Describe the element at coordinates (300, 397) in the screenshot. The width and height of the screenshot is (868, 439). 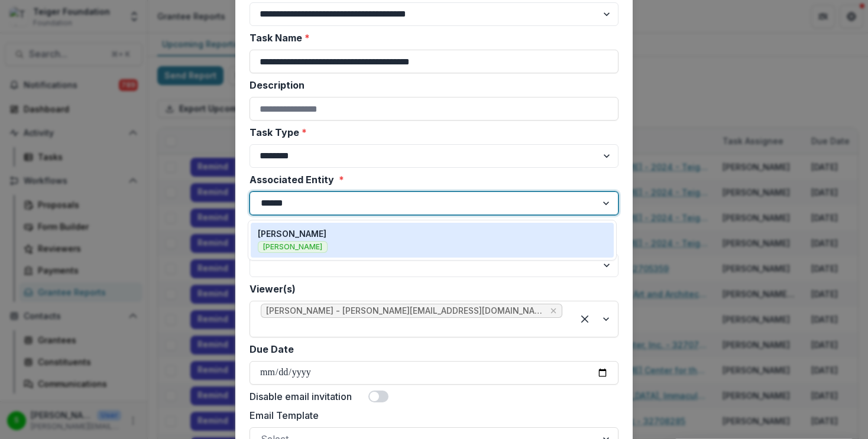
I see `label: Disable email invitation` at that location.